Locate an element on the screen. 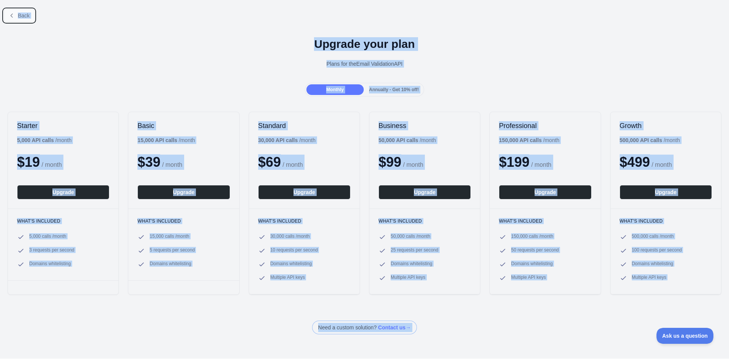  b: 150,000 API calls is located at coordinates (520, 140).